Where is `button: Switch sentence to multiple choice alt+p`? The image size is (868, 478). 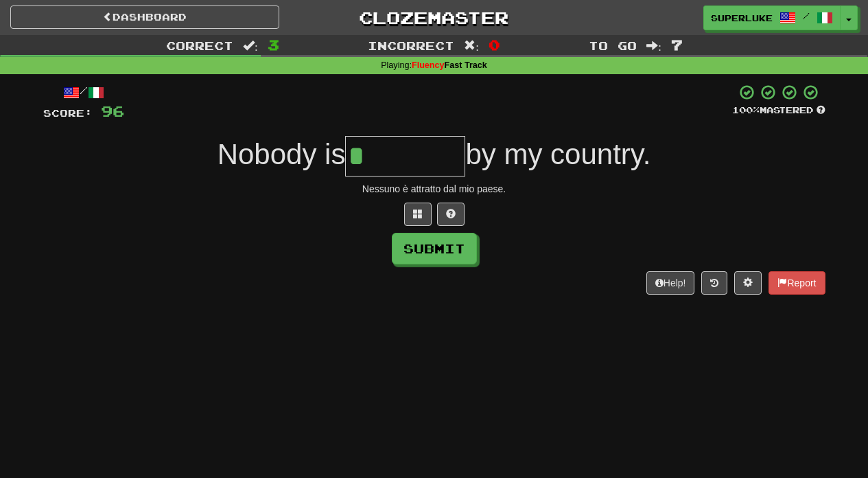
button: Switch sentence to multiple choice alt+p is located at coordinates (418, 215).